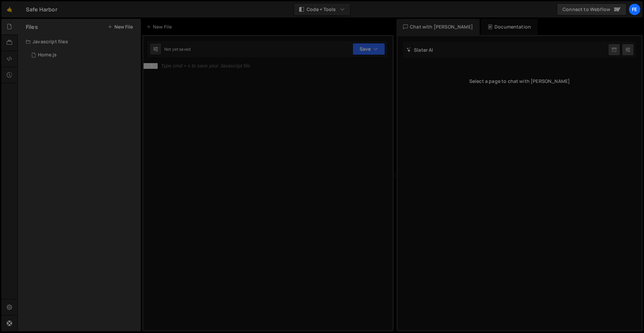  I want to click on button: New File, so click(120, 27).